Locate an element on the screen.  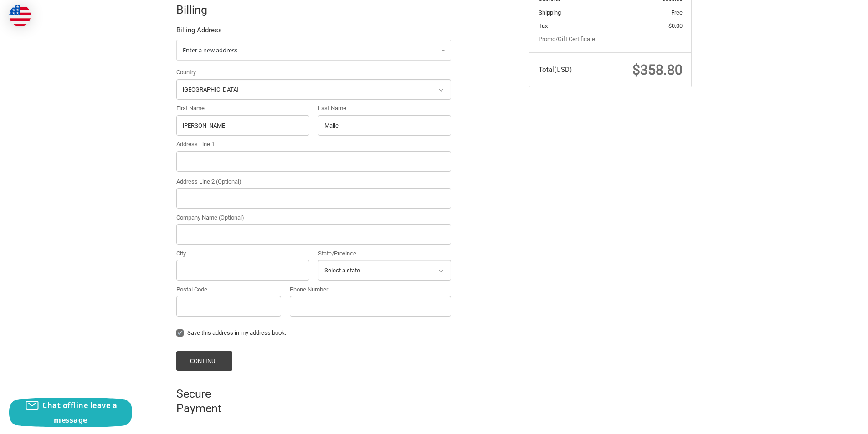
label: State/Province is located at coordinates (384, 253).